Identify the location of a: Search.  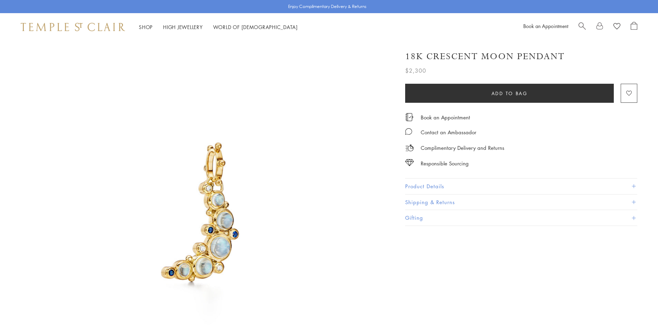
(582, 27).